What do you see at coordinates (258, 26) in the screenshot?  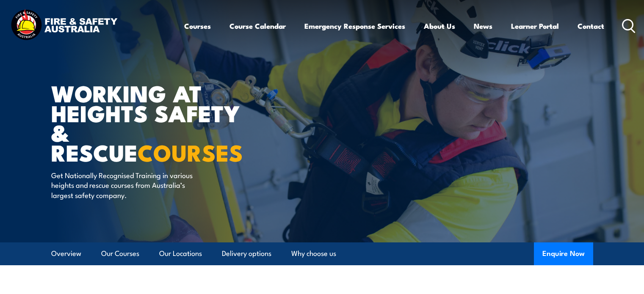 I see `a: Course Calendar` at bounding box center [258, 26].